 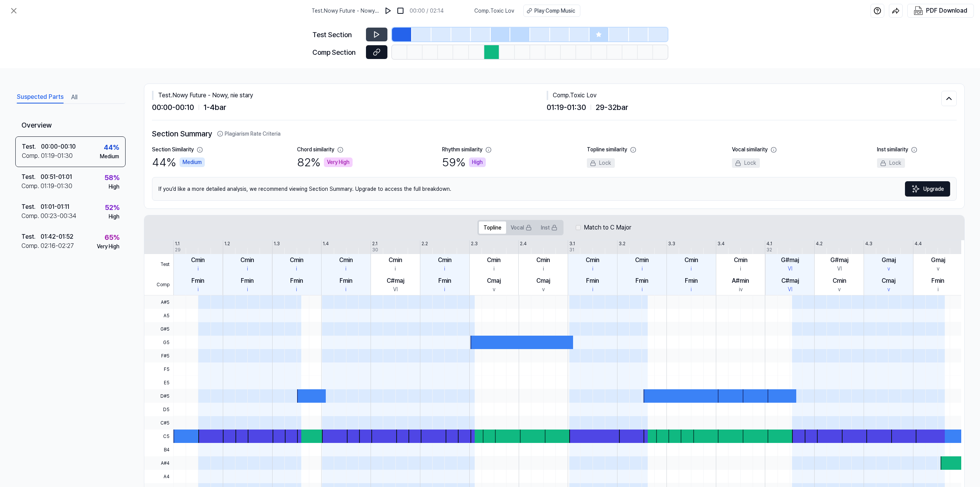 I want to click on span: G#5, so click(x=159, y=328).